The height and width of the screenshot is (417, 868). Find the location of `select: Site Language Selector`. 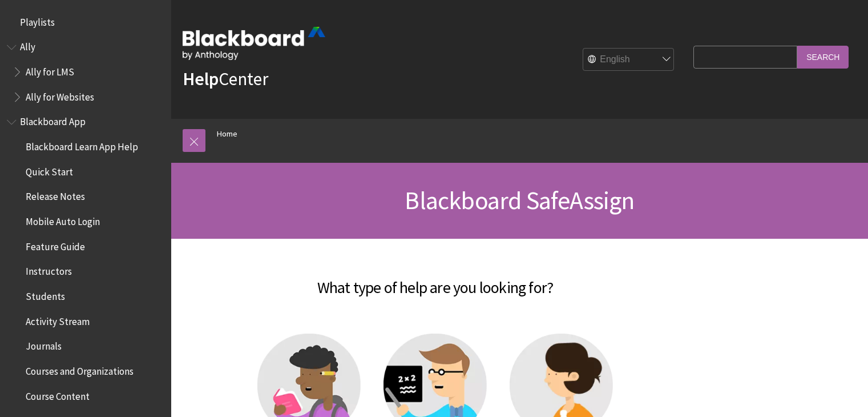

select: Site Language Selector is located at coordinates (629, 60).